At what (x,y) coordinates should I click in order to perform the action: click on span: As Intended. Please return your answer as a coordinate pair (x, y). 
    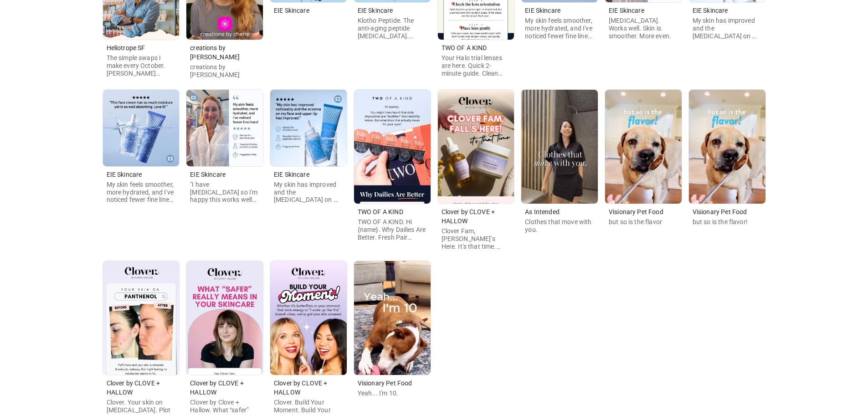
    Looking at the image, I should click on (542, 212).